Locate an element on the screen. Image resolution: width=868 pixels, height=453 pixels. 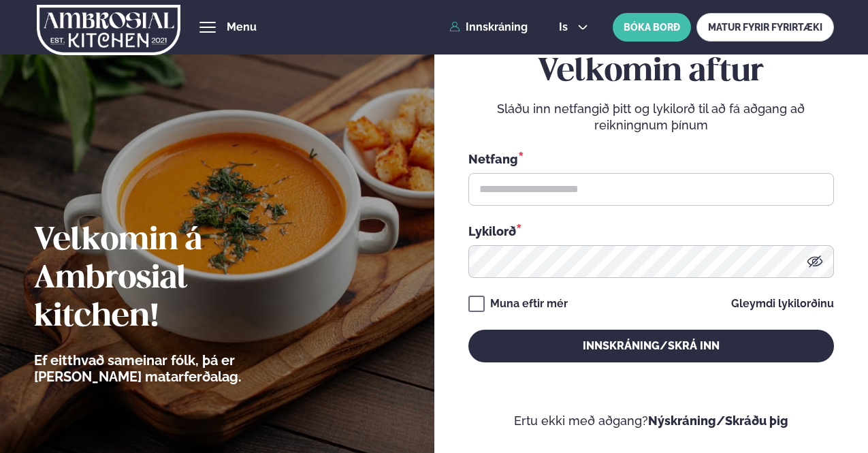
button: hamburger is located at coordinates (207, 27).